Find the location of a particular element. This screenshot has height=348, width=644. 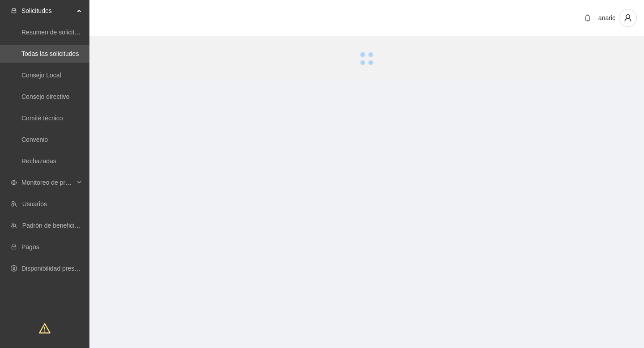

span: inbox is located at coordinates (14, 11).